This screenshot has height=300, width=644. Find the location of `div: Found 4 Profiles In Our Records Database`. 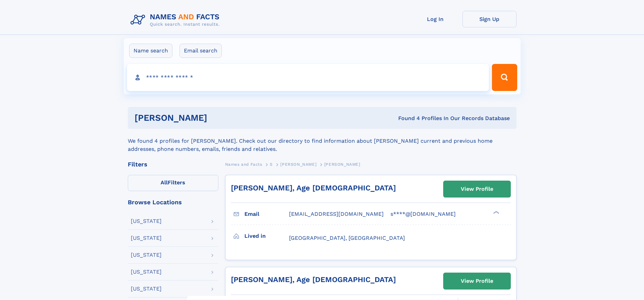

div: Found 4 Profiles In Our Records Database is located at coordinates (406, 118).